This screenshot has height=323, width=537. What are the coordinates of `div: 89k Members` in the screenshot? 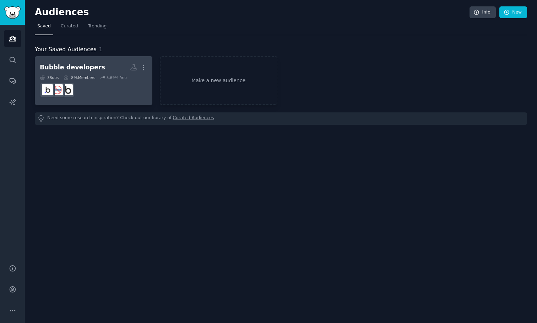 It's located at (79, 77).